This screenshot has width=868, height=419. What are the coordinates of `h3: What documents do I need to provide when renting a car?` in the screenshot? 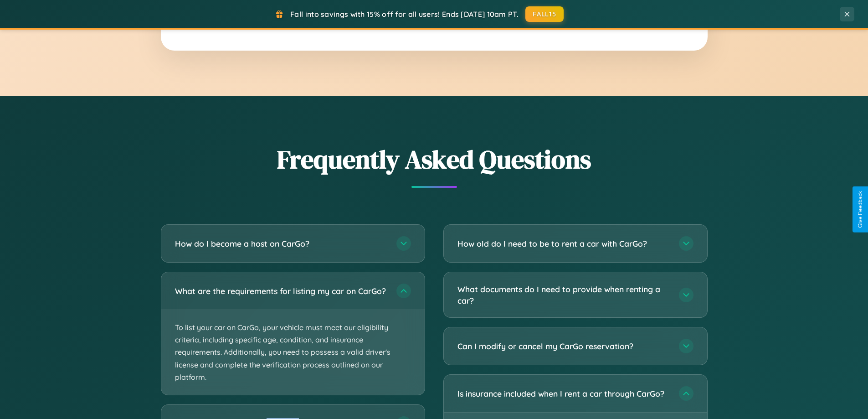 It's located at (564, 294).